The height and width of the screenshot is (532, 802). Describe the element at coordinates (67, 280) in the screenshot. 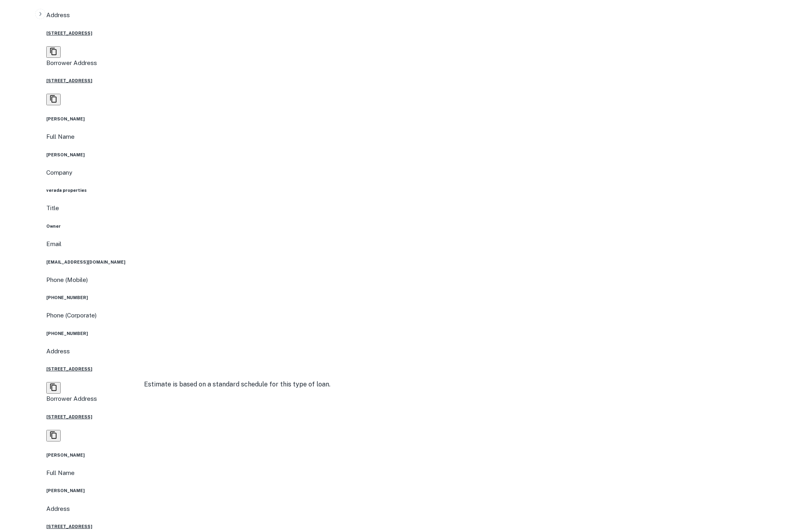

I see `p: Phone (Mobile)` at that location.